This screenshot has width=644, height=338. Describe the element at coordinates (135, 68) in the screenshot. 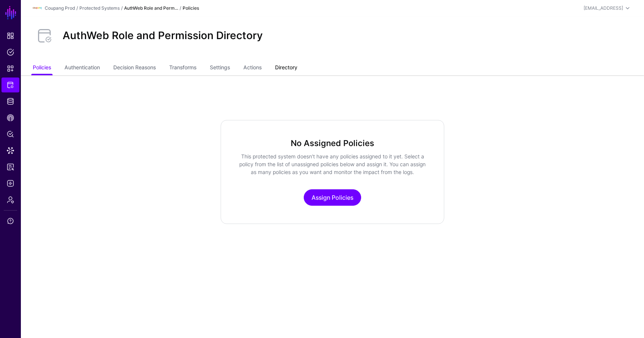

I see `a: Decision Reasons` at that location.